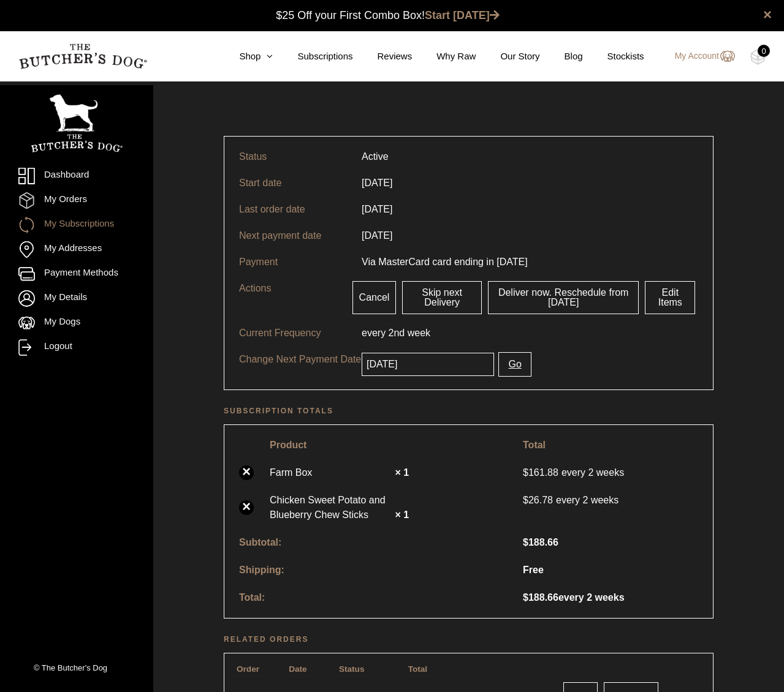 The height and width of the screenshot is (692, 784). I want to click on a: close, so click(767, 15).